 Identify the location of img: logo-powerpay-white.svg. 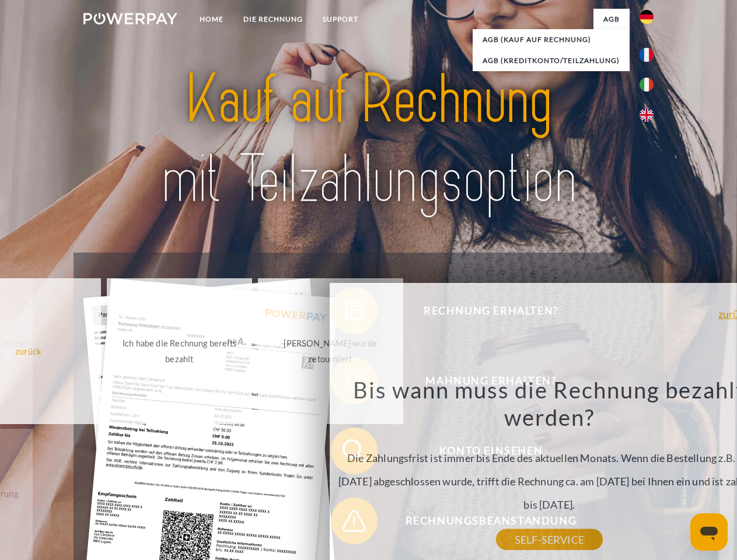
(130, 18).